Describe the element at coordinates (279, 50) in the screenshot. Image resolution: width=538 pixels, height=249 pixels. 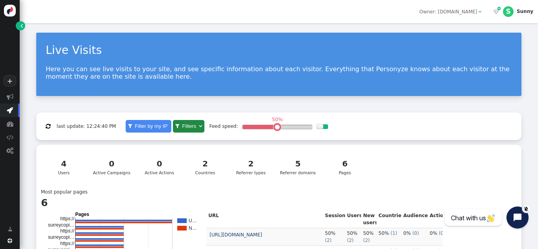
I see `div: Live Visits` at that location.